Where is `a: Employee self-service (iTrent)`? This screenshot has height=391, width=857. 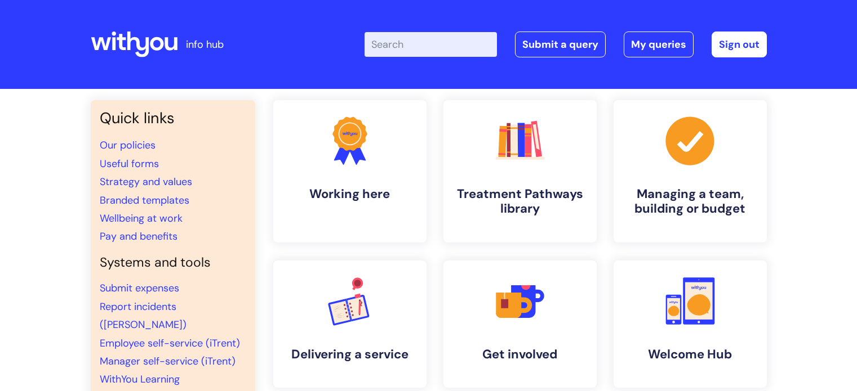
a: Employee self-service (iTrent) is located at coordinates (170, 344).